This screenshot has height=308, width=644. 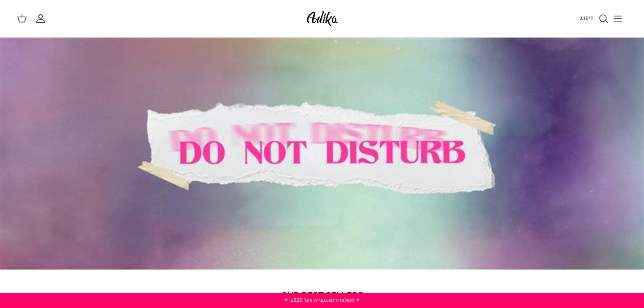 What do you see at coordinates (42, 18) in the screenshot?
I see `a: החשבון שלי` at bounding box center [42, 18].